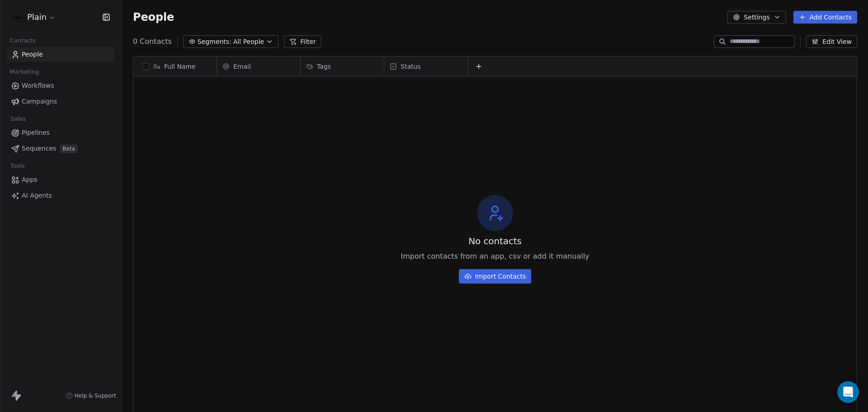 The height and width of the screenshot is (412, 868). What do you see at coordinates (175, 66) in the screenshot?
I see `div: Full Name` at bounding box center [175, 66].